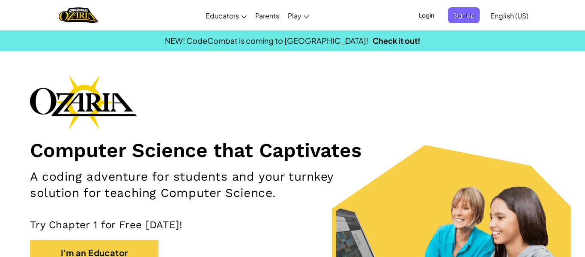  Describe the element at coordinates (397, 40) in the screenshot. I see `a: Check it out!` at that location.